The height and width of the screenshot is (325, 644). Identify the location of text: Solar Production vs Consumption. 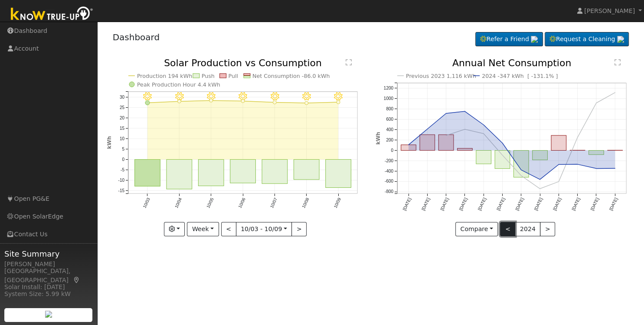
(243, 63).